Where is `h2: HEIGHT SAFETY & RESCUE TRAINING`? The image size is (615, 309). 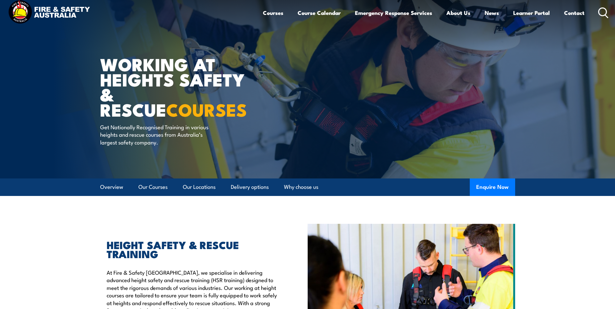 h2: HEIGHT SAFETY & RESCUE TRAINING is located at coordinates (192, 249).